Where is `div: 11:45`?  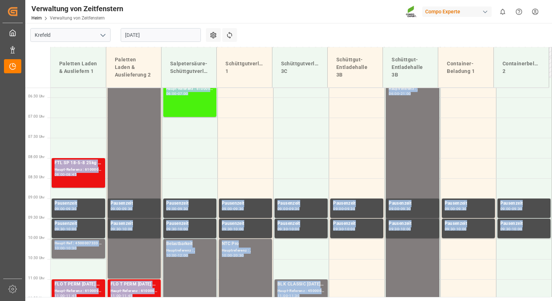 div: 11:45 is located at coordinates (71, 296).